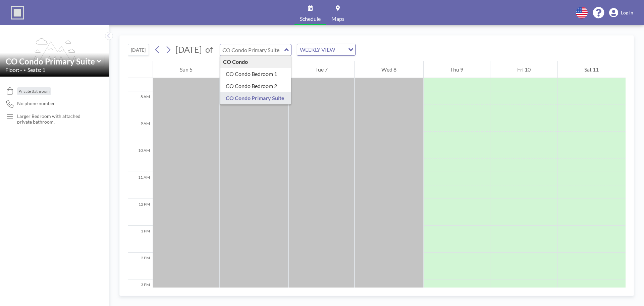  I want to click on span: Schedule, so click(310, 19).